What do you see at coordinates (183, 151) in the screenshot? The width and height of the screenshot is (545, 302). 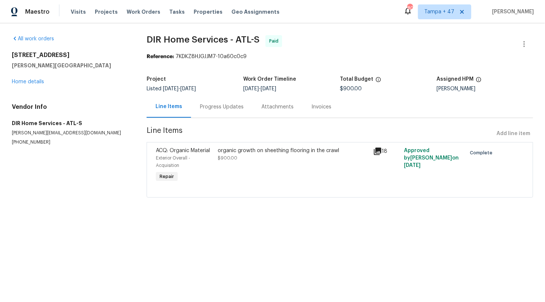 I see `span: ACQ: Organic Material` at bounding box center [183, 151].